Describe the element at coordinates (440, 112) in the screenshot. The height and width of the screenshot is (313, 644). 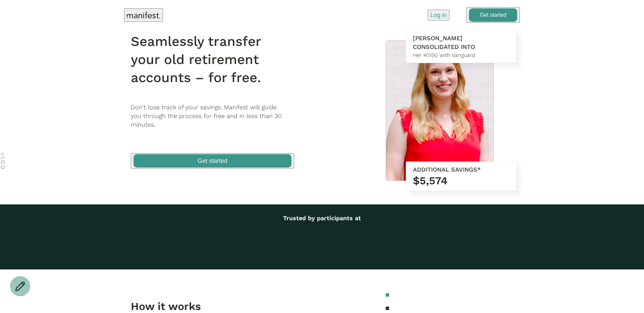
I see `img: Meredith` at that location.